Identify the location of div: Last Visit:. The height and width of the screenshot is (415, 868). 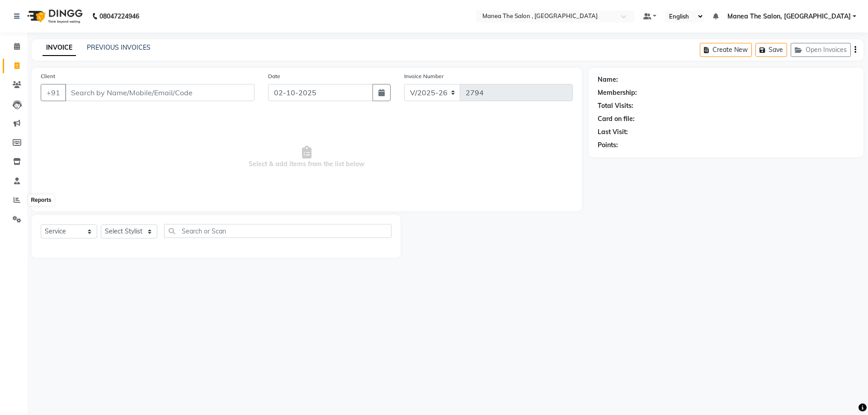
(612, 132).